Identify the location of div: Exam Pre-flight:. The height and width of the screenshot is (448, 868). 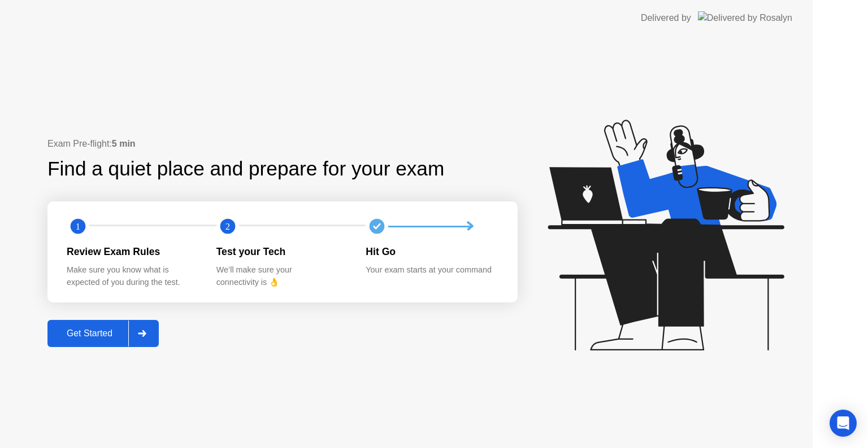
(283, 144).